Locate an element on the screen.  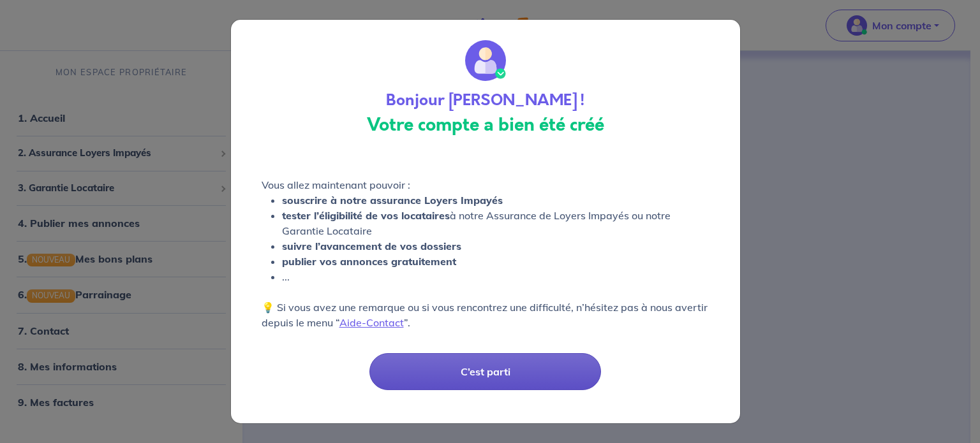
p: Vous allez maintenant pouvoir : is located at coordinates (486, 185).